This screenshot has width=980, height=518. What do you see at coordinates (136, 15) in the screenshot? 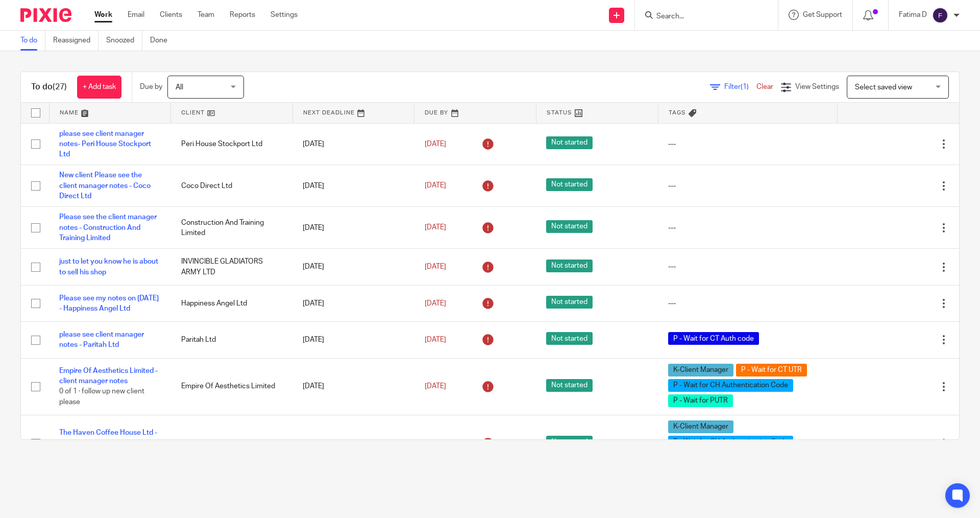
I see `a: Email` at bounding box center [136, 15].